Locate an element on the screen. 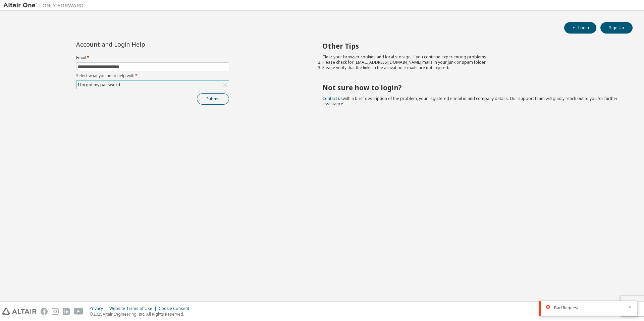 This screenshot has height=321, width=644. img: facebook.svg is located at coordinates (44, 311).